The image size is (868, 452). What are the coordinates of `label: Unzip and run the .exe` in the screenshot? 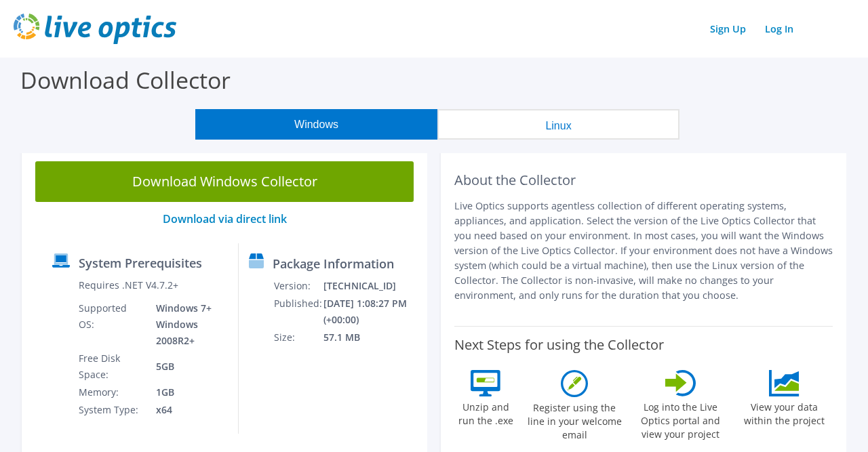 It's located at (486, 412).